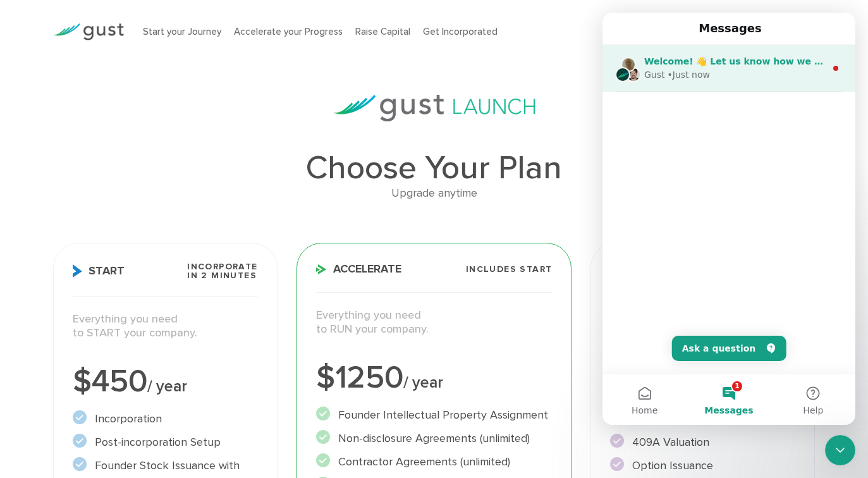 The image size is (868, 478). I want to click on span: Messages, so click(126, 398).